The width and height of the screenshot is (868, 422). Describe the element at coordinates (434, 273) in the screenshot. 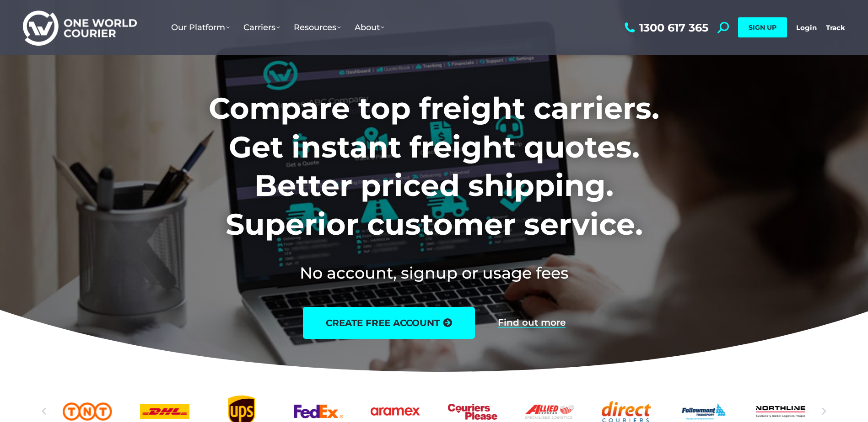

I see `h2: No account, signup or usage fees` at that location.